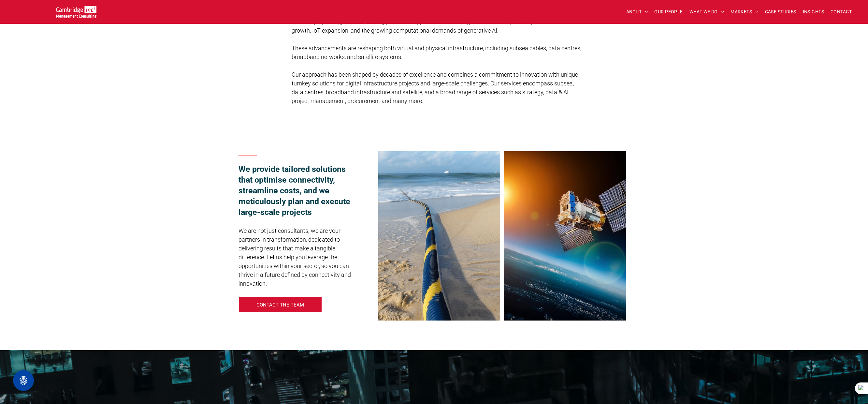 This screenshot has height=404, width=868. Describe the element at coordinates (280, 305) in the screenshot. I see `p: CONTACT THE TEAM` at that location.